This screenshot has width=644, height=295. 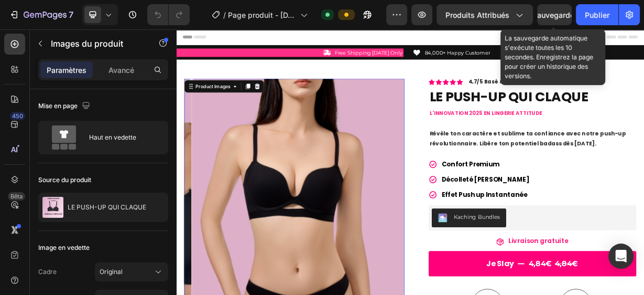 What do you see at coordinates (416, 113) in the screenshot?
I see `span: L'innovation 2025 EN LINGERIE ATTITUDE` at bounding box center [416, 113].